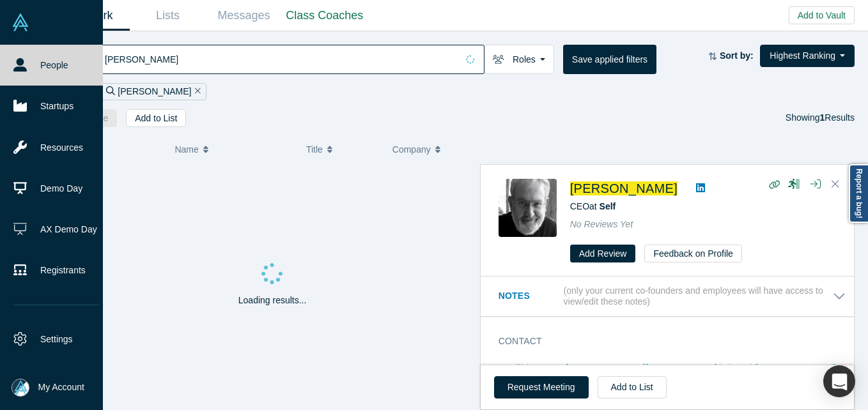 This screenshot has height=410, width=868. What do you see at coordinates (735, 368) in the screenshot?
I see `span: (primary)` at bounding box center [735, 368].